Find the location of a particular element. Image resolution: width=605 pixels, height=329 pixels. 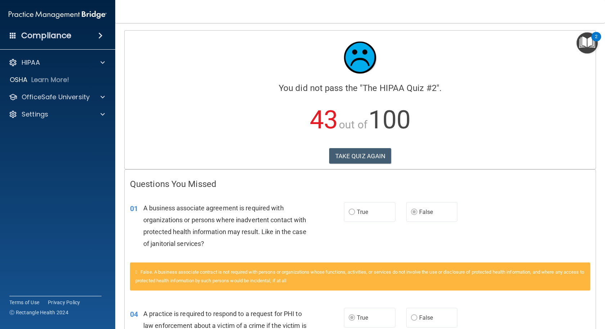

a: Terms of Use is located at coordinates (24, 303).